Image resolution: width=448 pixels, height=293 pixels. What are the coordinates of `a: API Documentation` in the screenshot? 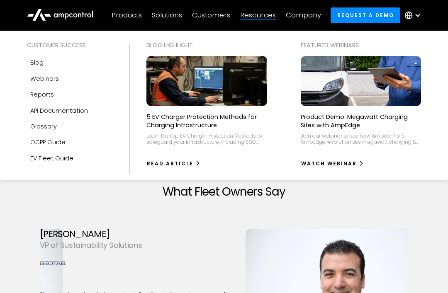 It's located at (70, 111).